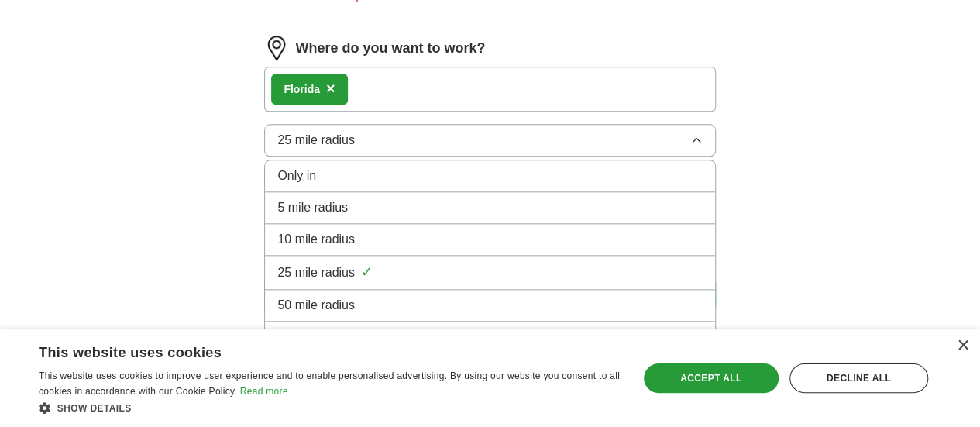 This screenshot has width=980, height=427. I want to click on span: 5 mile radius, so click(312, 208).